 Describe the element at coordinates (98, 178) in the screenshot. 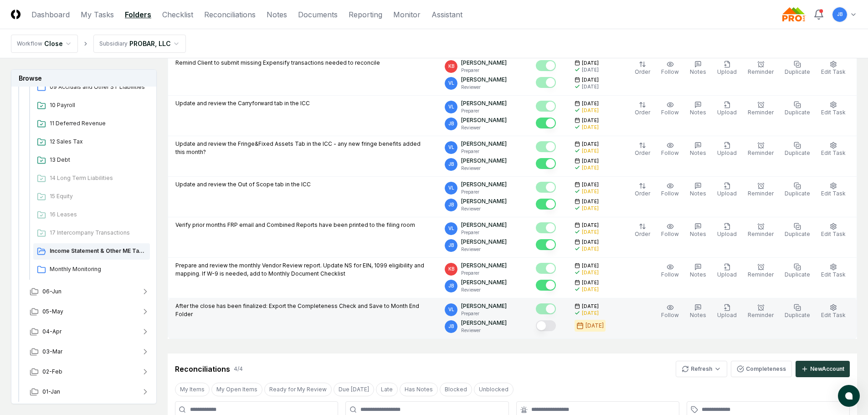

I see `span: 14 Long Term Liabilities` at that location.